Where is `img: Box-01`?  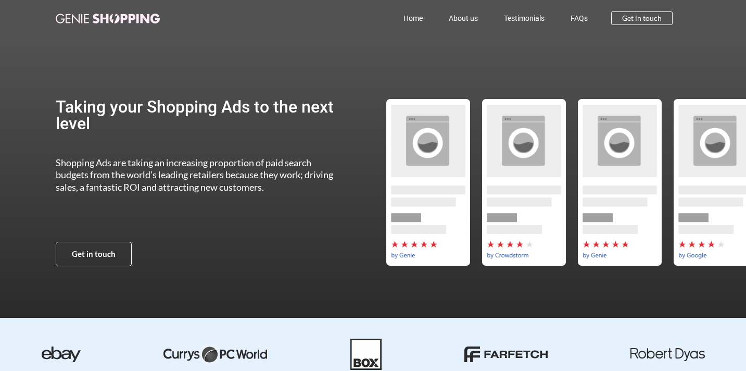
img: Box-01 is located at coordinates (366, 354).